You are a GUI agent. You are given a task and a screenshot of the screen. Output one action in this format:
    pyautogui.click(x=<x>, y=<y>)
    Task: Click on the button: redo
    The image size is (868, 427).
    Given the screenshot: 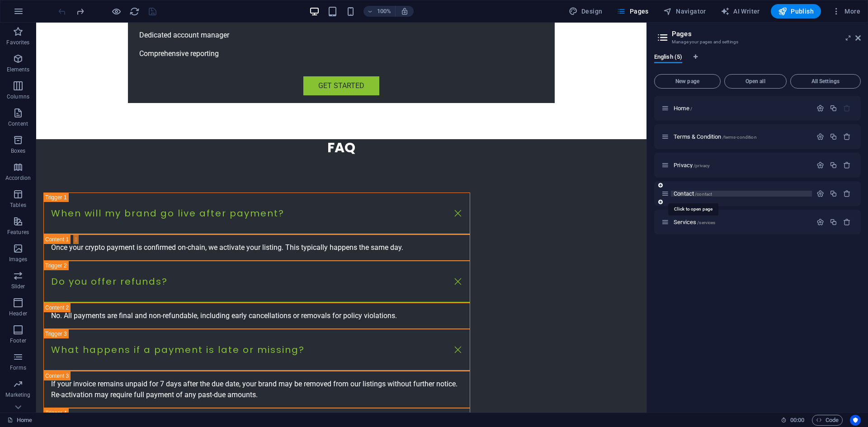 What is the action you would take?
    pyautogui.click(x=80, y=11)
    